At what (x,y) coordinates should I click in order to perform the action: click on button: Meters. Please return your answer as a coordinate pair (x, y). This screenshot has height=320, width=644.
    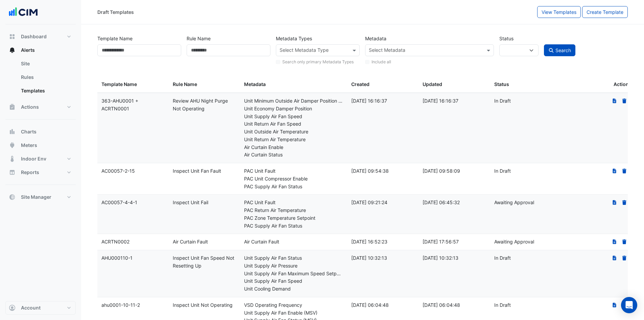
    Looking at the image, I should click on (41, 145).